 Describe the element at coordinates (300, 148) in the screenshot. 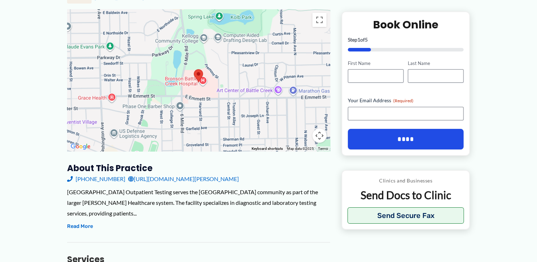

I see `span: Map data ©2025` at that location.